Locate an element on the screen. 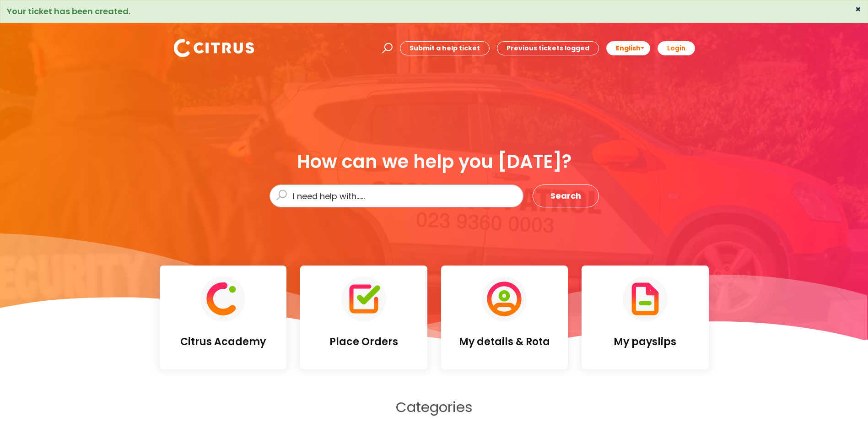  h4: My payslips is located at coordinates (645, 342).